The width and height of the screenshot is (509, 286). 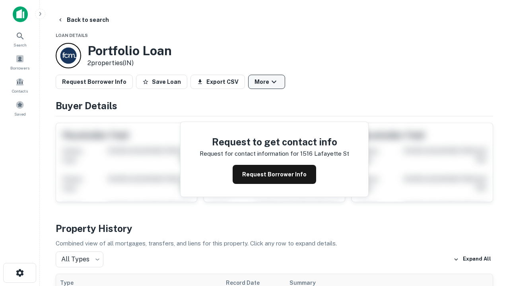 What do you see at coordinates (72, 35) in the screenshot?
I see `span: Loan Details` at bounding box center [72, 35].